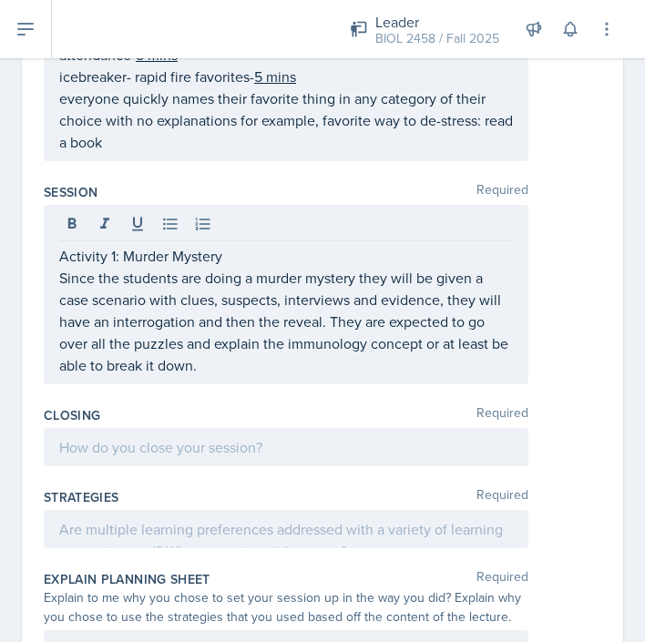  I want to click on label: Closing, so click(72, 415).